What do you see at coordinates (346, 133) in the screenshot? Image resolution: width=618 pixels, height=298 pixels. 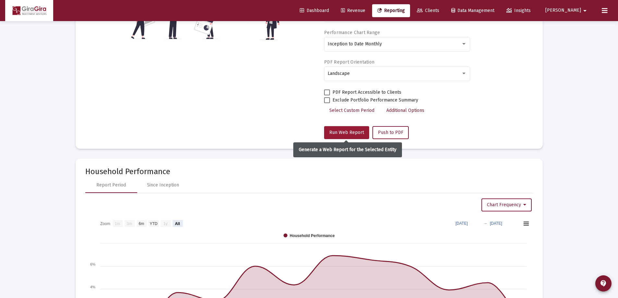 I see `button: Run Web Report` at bounding box center [346, 133].